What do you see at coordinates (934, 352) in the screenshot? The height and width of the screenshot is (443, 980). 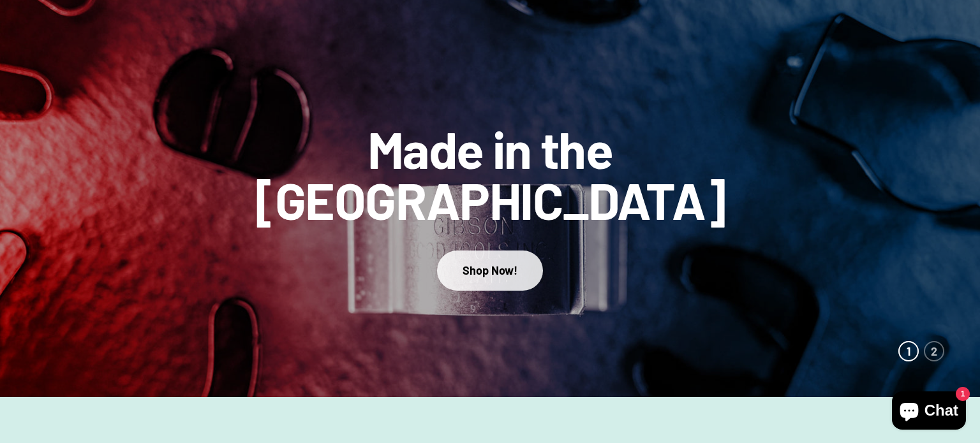 I see `button: 2` at bounding box center [934, 352].